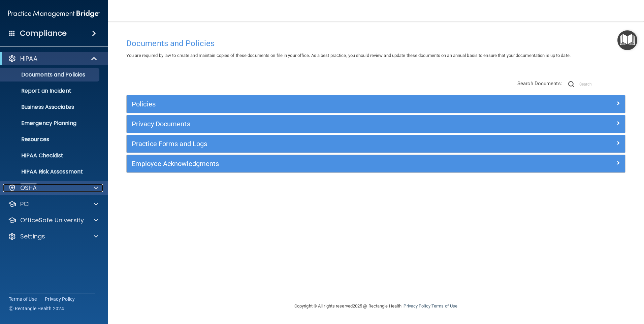 This screenshot has height=324, width=644. I want to click on p: Settings, so click(32, 237).